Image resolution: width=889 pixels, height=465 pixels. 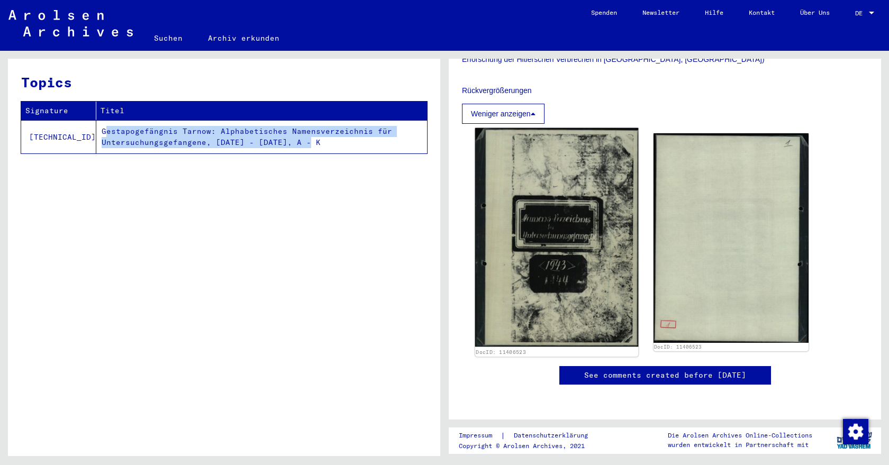 I want to click on p: Die Arolsen Archives Online-Collections, so click(x=740, y=436).